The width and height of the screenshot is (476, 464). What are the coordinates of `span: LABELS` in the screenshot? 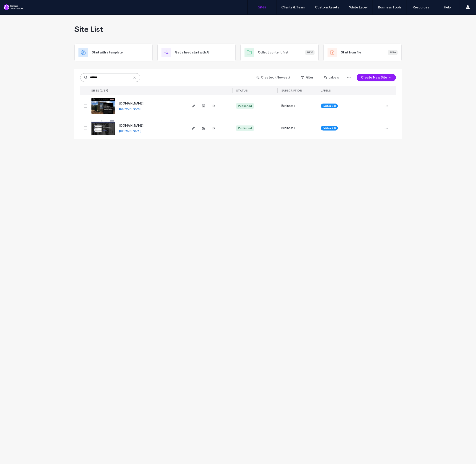 It's located at (326, 91).